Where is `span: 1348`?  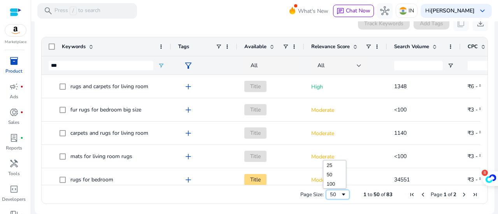
span: 1348 is located at coordinates (400, 86).